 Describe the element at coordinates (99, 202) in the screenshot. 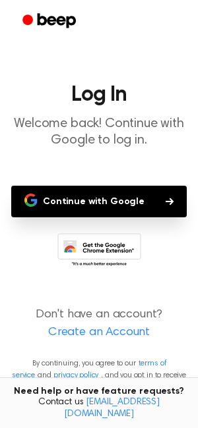

I see `button: Continue with Google` at that location.